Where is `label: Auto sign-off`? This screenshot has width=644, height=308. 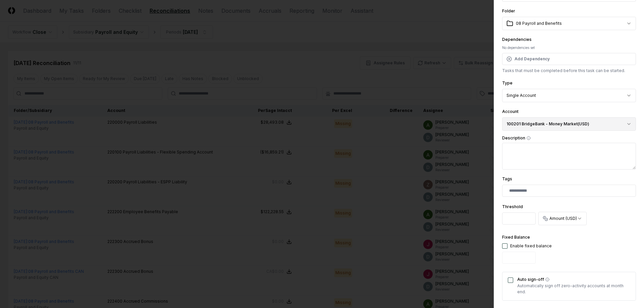 label: Auto sign-off is located at coordinates (573, 280).